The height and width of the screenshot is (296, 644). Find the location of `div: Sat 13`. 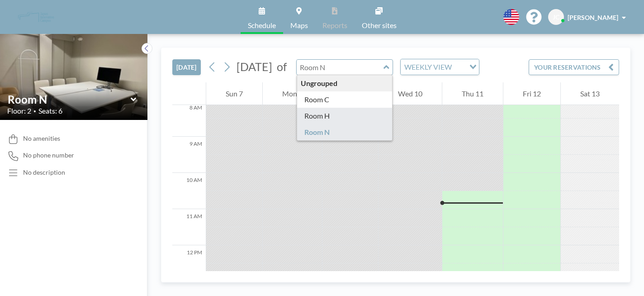

div: Sat 13 is located at coordinates (590, 94).